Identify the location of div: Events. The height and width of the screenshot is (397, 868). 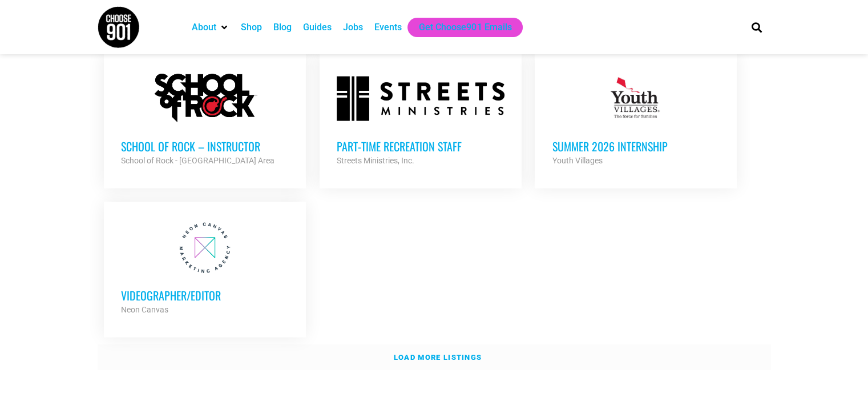
(388, 28).